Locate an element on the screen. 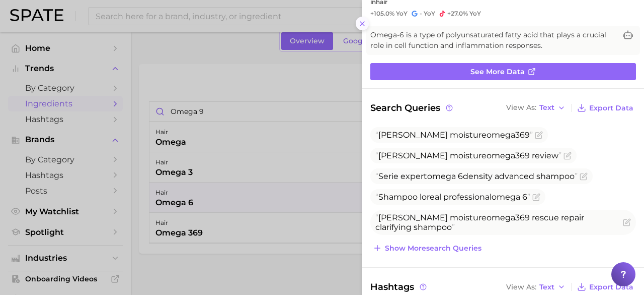 The image size is (644, 295). span: See more data is located at coordinates (498, 72).